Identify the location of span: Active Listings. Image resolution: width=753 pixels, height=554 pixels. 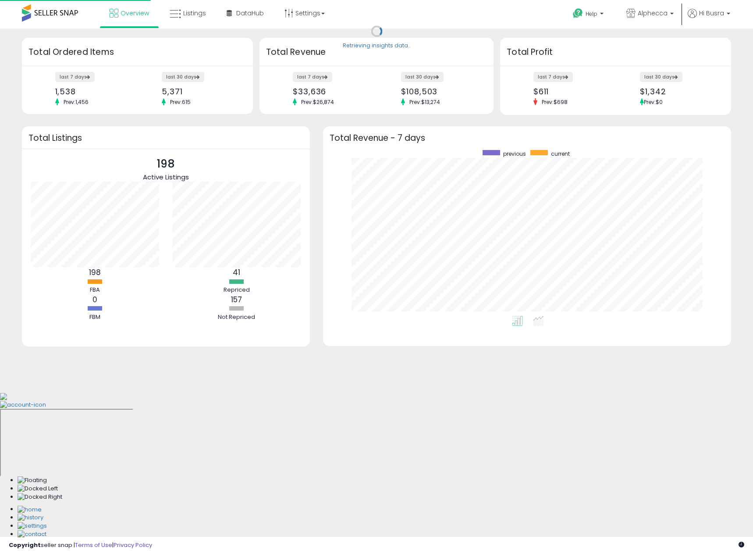
(166, 177).